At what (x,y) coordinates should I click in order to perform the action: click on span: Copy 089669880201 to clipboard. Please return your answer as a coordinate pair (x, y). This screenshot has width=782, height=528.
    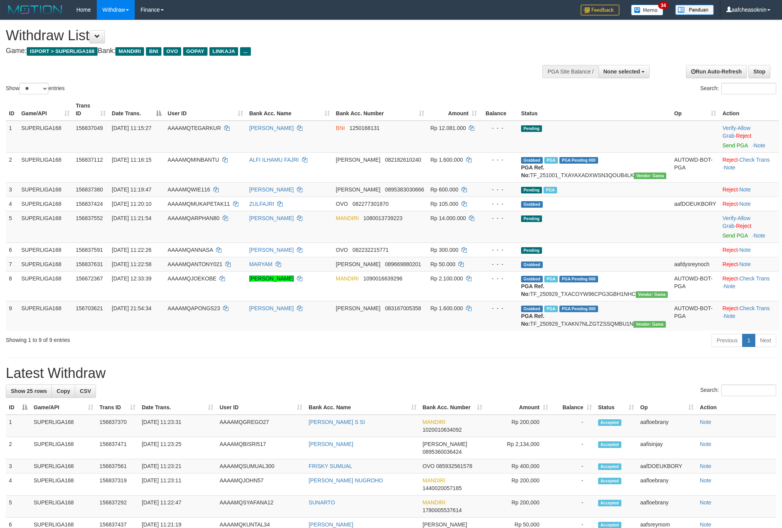
    Looking at the image, I should click on (403, 264).